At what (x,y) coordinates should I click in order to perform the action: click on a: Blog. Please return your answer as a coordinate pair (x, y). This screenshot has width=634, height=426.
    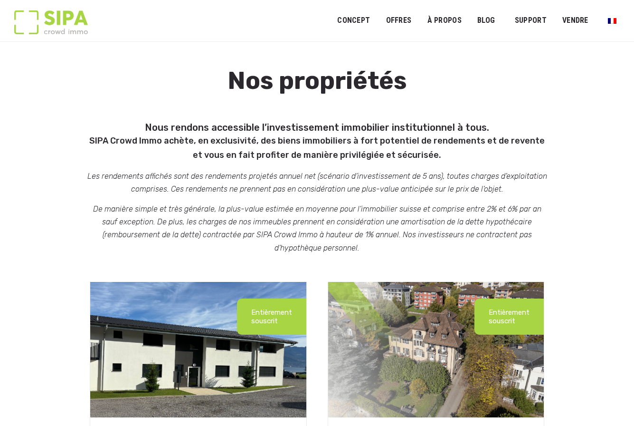
    Looking at the image, I should click on (487, 20).